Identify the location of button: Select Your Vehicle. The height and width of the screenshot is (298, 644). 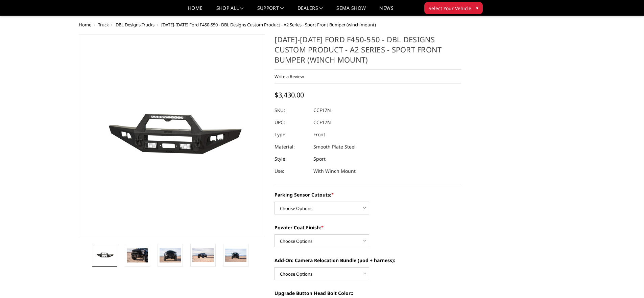
(454, 8).